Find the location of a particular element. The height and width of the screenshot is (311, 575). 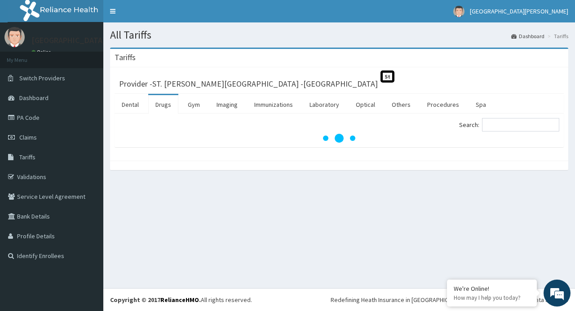

a: Laboratory is located at coordinates (324, 105).